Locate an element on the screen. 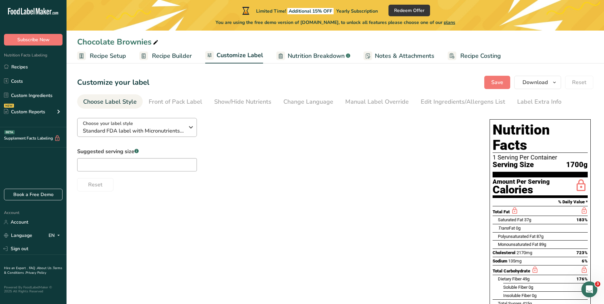 The image size is (604, 304). a: Recipe Setup is located at coordinates (101, 56).